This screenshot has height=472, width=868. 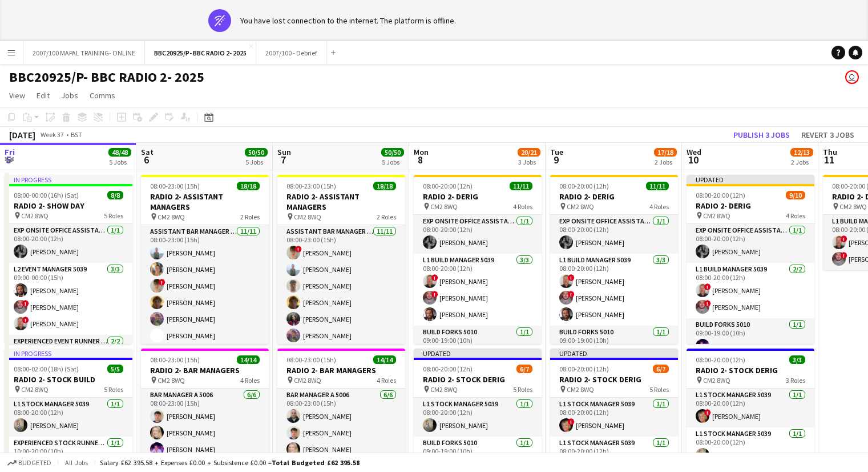 I want to click on div: In progress, so click(x=69, y=180).